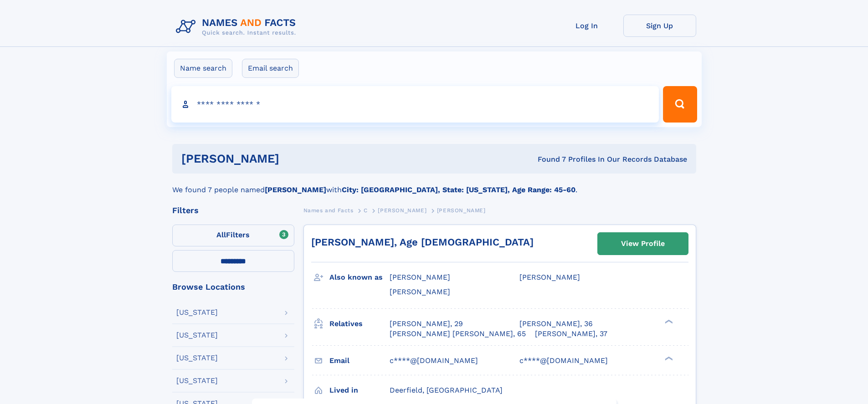 Image resolution: width=868 pixels, height=404 pixels. What do you see at coordinates (360, 324) in the screenshot?
I see `h3: Relatives` at bounding box center [360, 324].